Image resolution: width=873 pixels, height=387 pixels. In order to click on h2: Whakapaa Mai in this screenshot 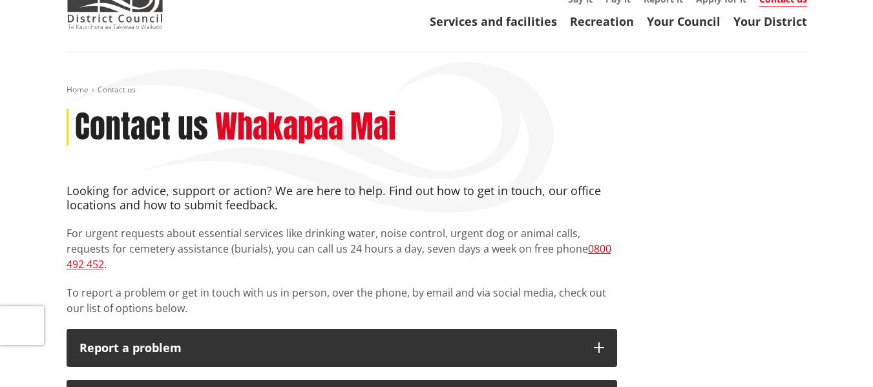, I will do `click(306, 127)`.